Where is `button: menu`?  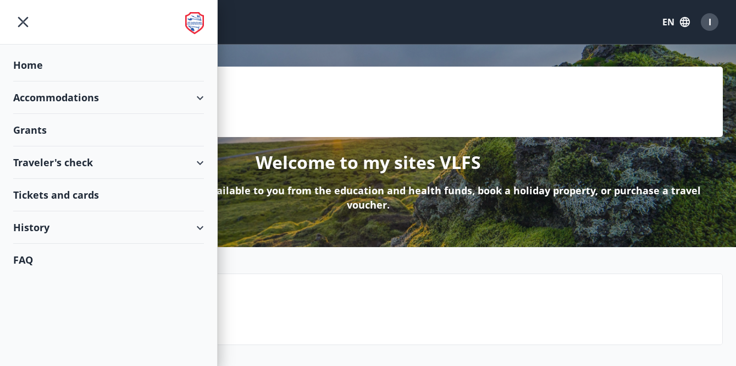 button: menu is located at coordinates (23, 22).